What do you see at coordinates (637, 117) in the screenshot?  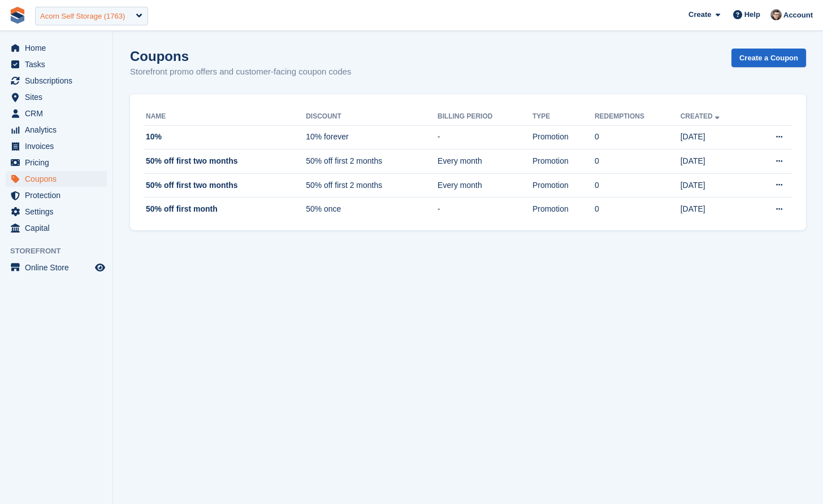 I see `th: Redemptions` at bounding box center [637, 117].